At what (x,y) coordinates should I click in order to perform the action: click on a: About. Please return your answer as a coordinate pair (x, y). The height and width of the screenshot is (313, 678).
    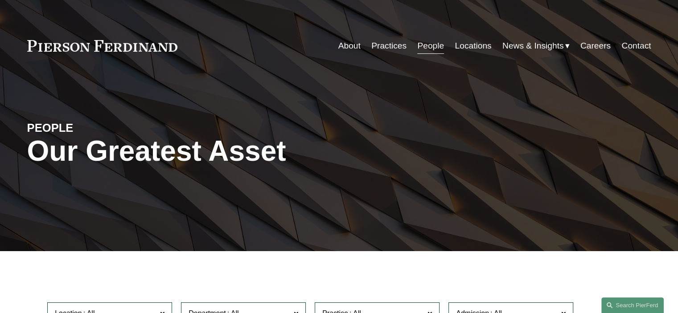
    Looking at the image, I should click on (350, 46).